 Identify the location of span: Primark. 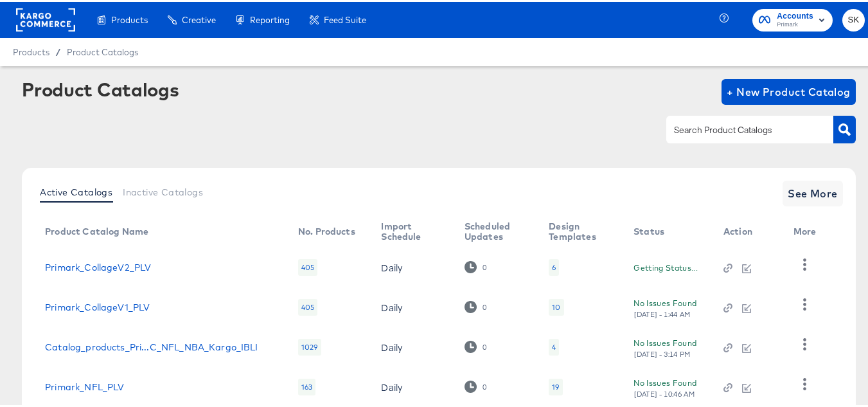
(795, 23).